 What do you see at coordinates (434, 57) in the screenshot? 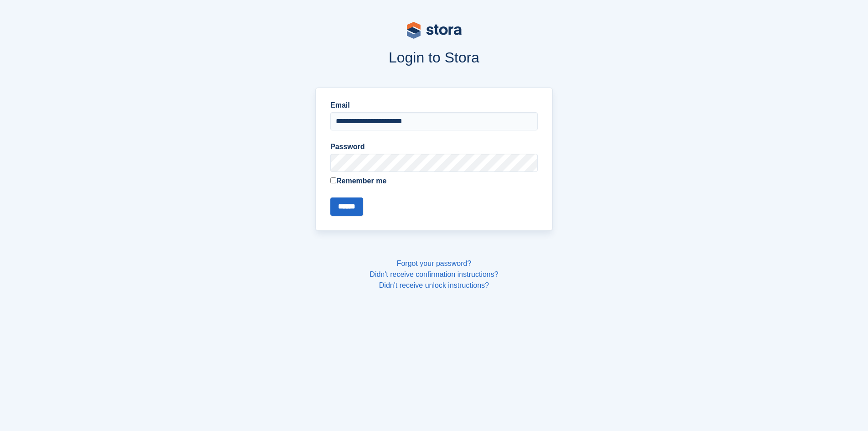
I see `h1: Login to Stora` at bounding box center [434, 57].